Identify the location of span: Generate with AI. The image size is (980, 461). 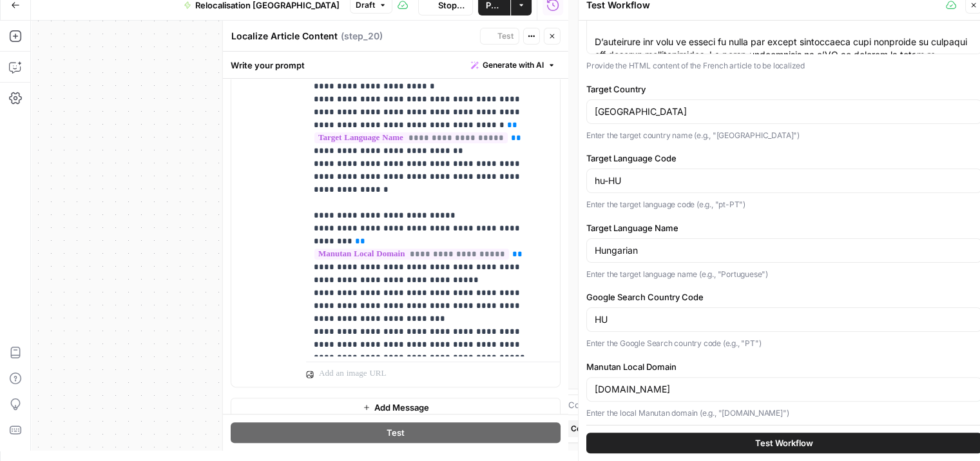
(513, 65).